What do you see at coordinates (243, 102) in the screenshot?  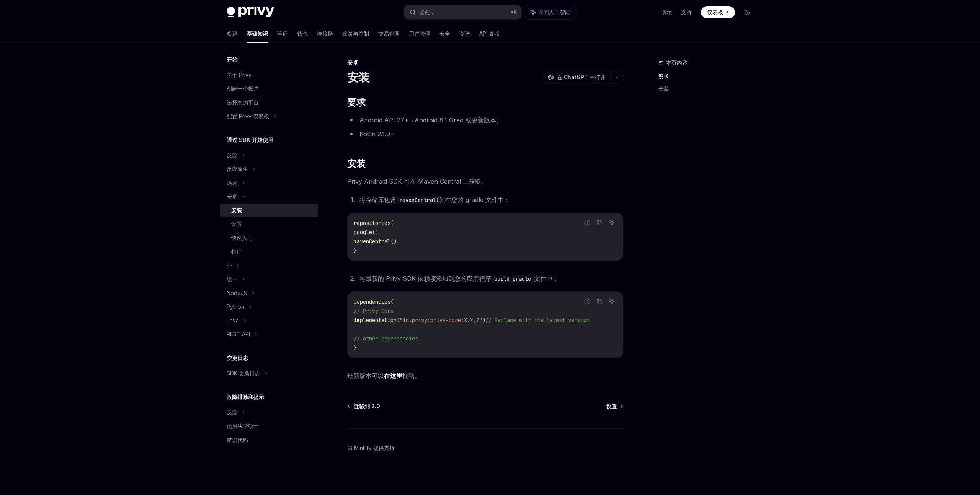 I see `font: 选择您的平台` at bounding box center [243, 102].